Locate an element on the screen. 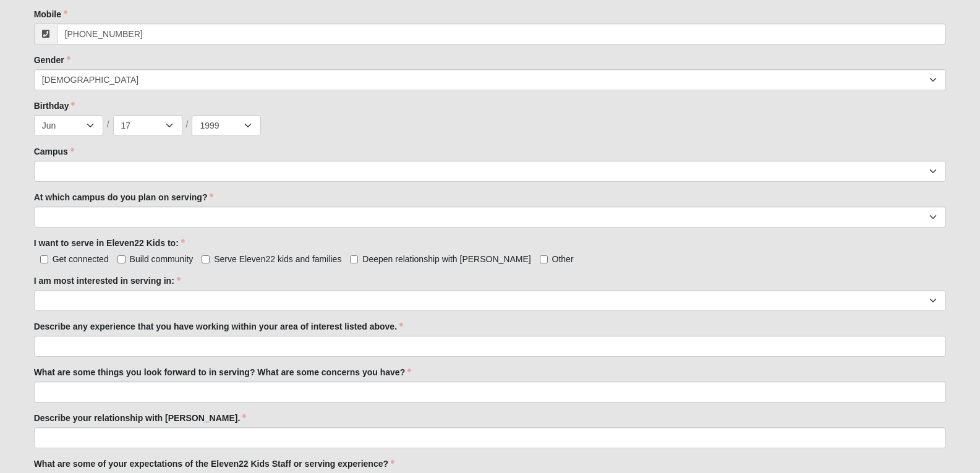 Image resolution: width=980 pixels, height=473 pixels. span: Serve Eleven22 kids and families is located at coordinates (278, 259).